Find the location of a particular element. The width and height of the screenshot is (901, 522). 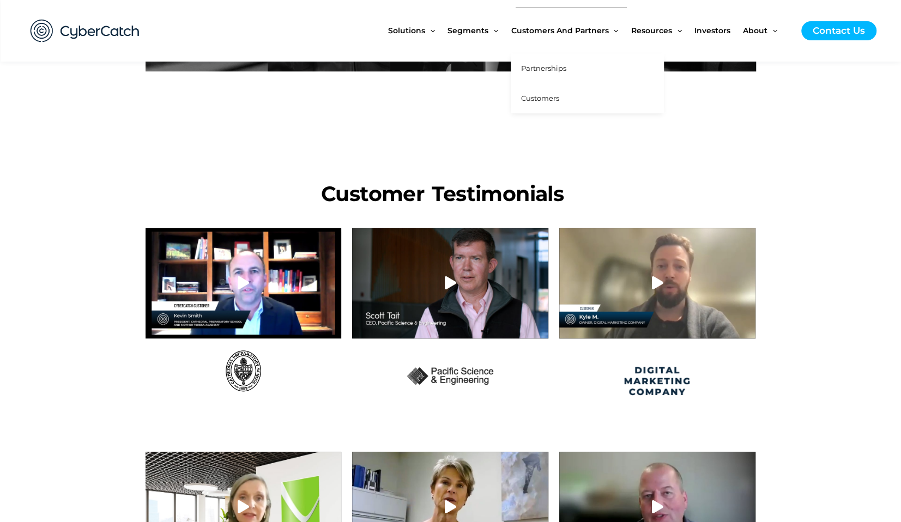

h1: Customer Testimonials is located at coordinates (442, 193).